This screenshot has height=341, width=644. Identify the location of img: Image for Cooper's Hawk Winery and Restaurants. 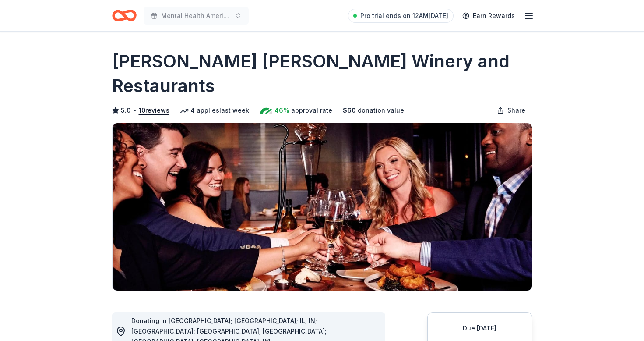
(322, 207).